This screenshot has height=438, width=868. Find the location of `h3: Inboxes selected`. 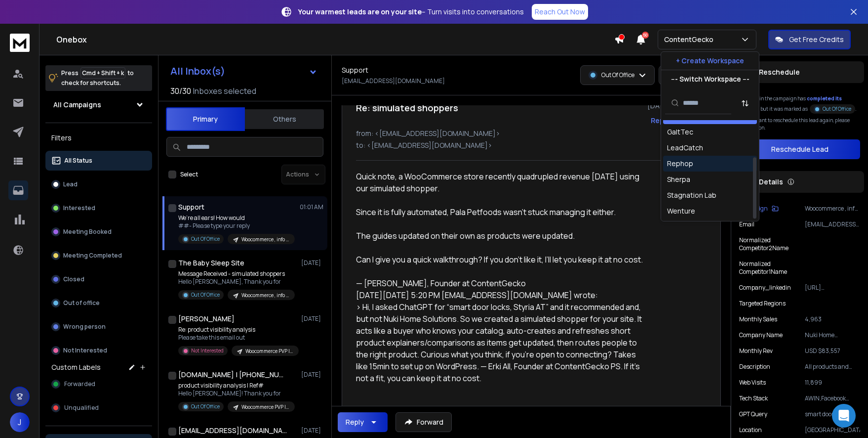

h3: Inboxes selected is located at coordinates (225, 91).